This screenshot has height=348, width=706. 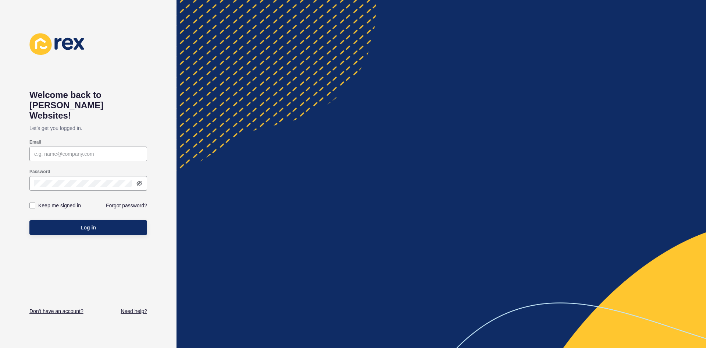 I want to click on a: Need help?, so click(x=134, y=311).